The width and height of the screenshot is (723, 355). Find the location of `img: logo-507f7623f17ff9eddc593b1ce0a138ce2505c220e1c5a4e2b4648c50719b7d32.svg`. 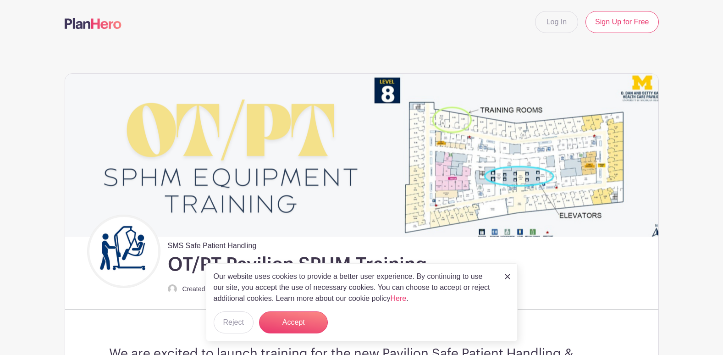

img: logo-507f7623f17ff9eddc593b1ce0a138ce2505c220e1c5a4e2b4648c50719b7d32.svg is located at coordinates (93, 23).